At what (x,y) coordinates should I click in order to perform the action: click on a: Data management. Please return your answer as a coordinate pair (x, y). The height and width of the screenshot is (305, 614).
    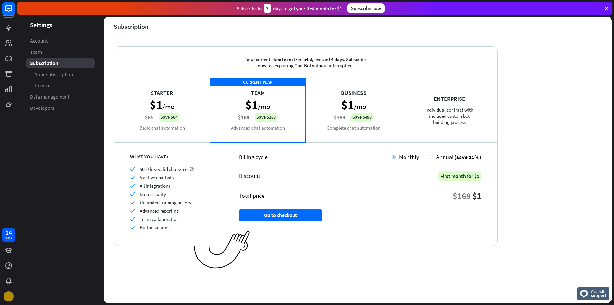
    Looking at the image, I should click on (60, 97).